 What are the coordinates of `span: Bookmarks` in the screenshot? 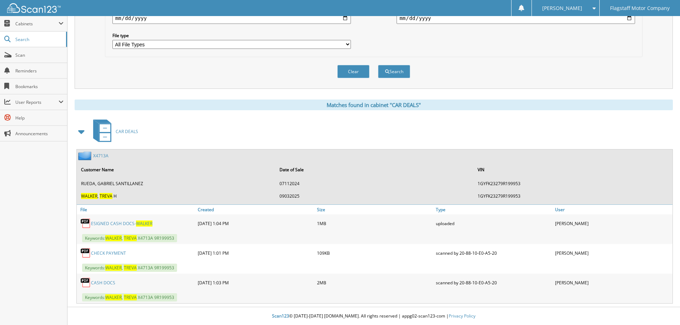 It's located at (39, 86).